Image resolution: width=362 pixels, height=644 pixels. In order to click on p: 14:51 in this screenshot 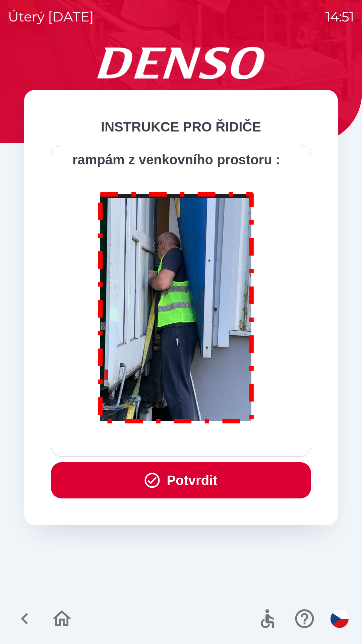, I will do `click(339, 17)`.